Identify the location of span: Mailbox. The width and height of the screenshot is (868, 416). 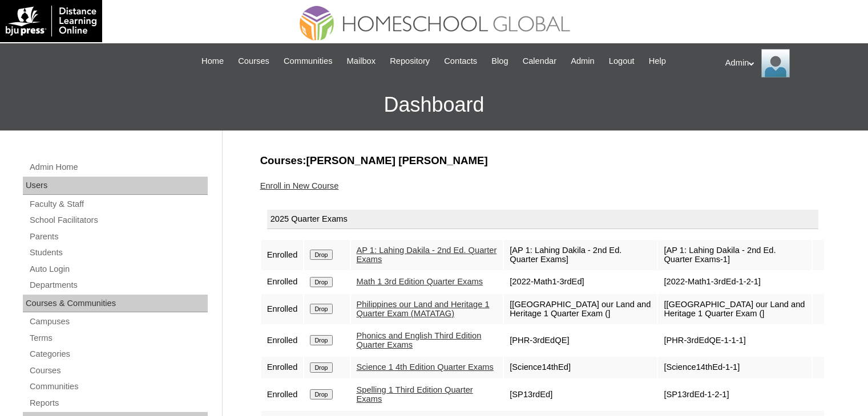
(361, 61).